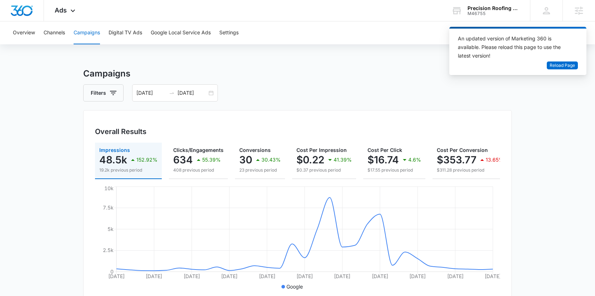 This screenshot has height=296, width=595. Describe the element at coordinates (514, 47) in the screenshot. I see `div: An updated version of Marketing 360 is available. Please reload this page to use the latest version!` at that location.